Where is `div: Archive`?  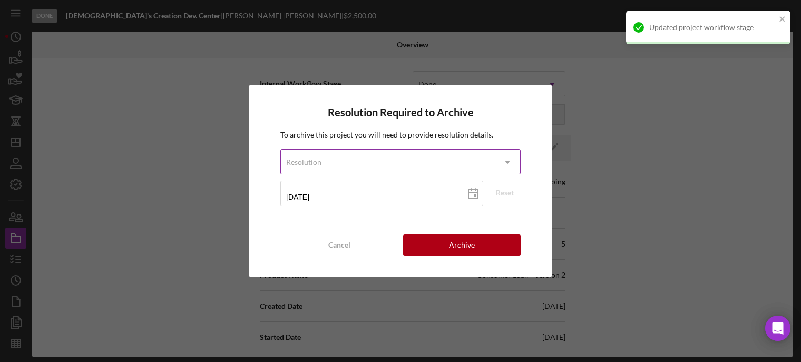
div: Archive is located at coordinates (462, 245).